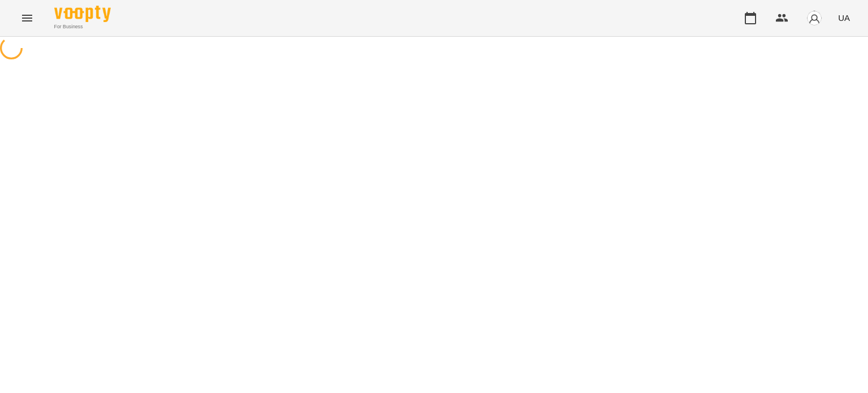  Describe the element at coordinates (27, 18) in the screenshot. I see `button: Menu` at that location.